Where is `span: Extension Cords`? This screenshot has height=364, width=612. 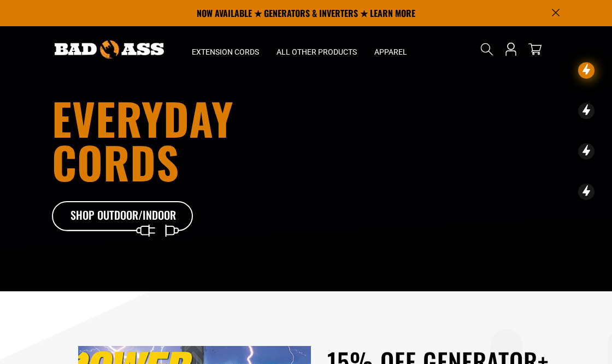
span: Extension Cords is located at coordinates (225, 52).